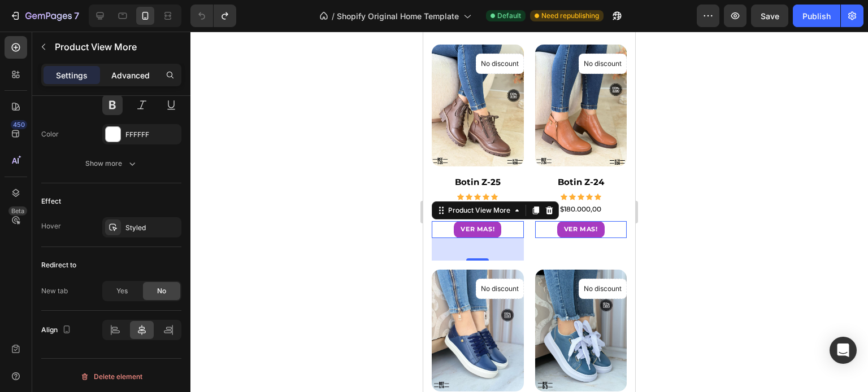 This screenshot has height=392, width=868. What do you see at coordinates (570, 16) in the screenshot?
I see `span: Need republishing` at bounding box center [570, 16].